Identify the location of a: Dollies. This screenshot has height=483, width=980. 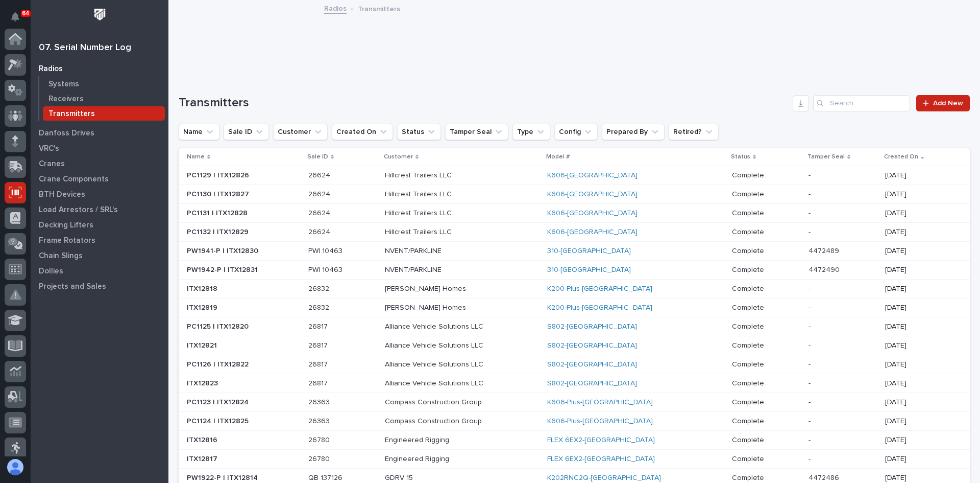
(100, 271).